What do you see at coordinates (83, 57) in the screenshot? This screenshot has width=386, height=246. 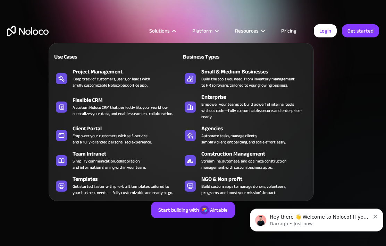 I see `div: Use Cases` at bounding box center [83, 57].